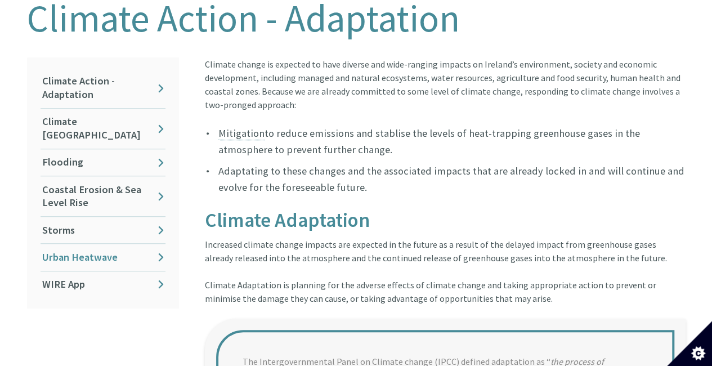 This screenshot has width=712, height=366. What do you see at coordinates (436, 251) in the screenshot?
I see `span: Increased climate change impacts are expected in the future as a result of the delayed impact fro...` at bounding box center [436, 251].